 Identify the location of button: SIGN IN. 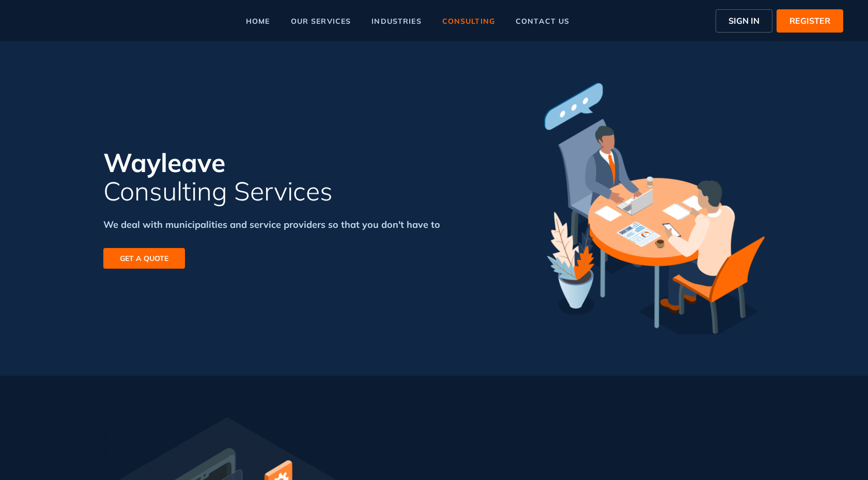
(744, 21).